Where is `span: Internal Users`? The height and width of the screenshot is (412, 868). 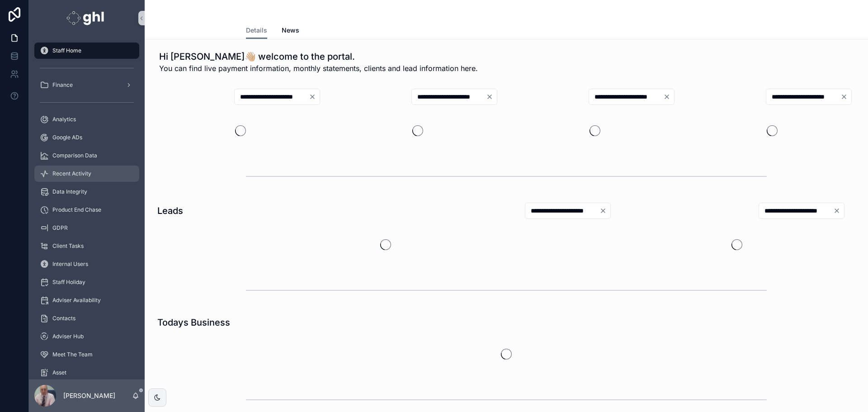 span: Internal Users is located at coordinates (70, 264).